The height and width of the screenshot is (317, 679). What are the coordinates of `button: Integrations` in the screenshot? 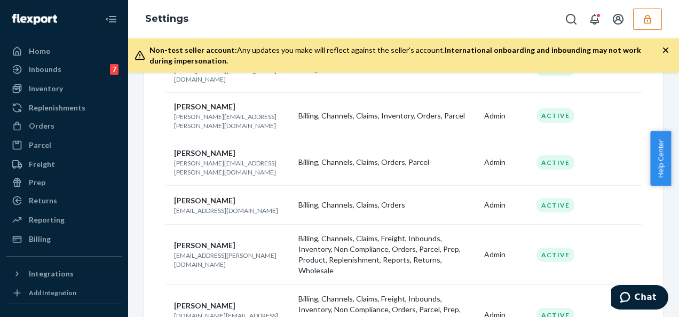 It's located at (64, 274).